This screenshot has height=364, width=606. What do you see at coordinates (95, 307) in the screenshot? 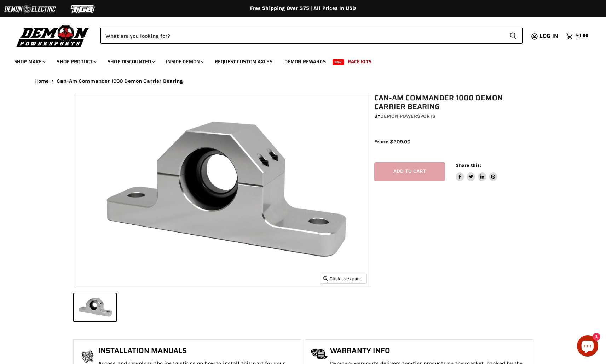
I see `button: IMAGE thumbnail` at bounding box center [95, 307].